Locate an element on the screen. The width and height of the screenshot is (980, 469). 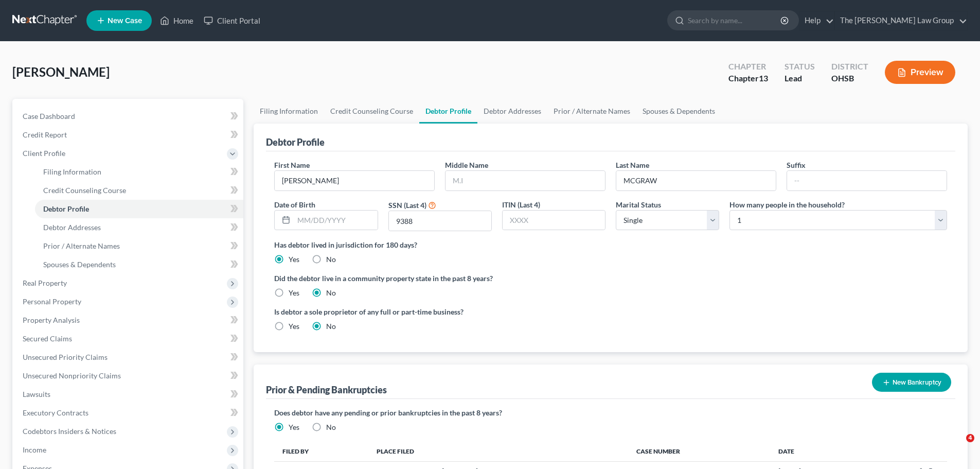
label: Last Name is located at coordinates (632, 164).